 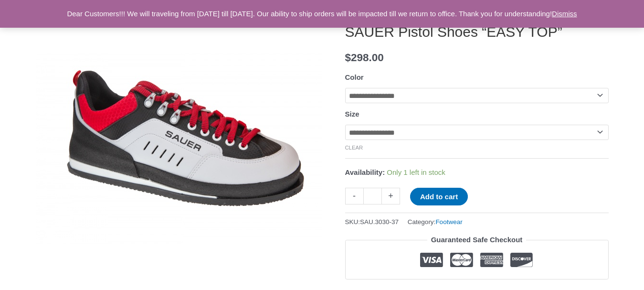 What do you see at coordinates (365, 172) in the screenshot?
I see `span: Availability:` at bounding box center [365, 172].